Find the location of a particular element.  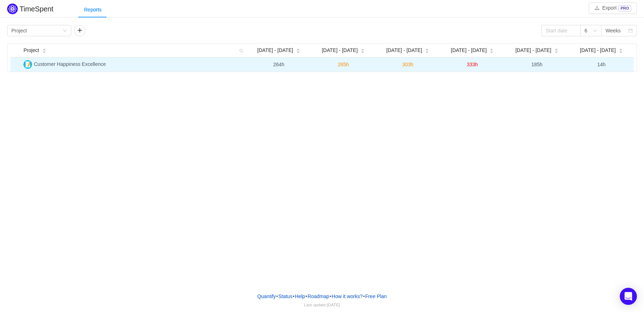

span: 265h is located at coordinates (343, 64).